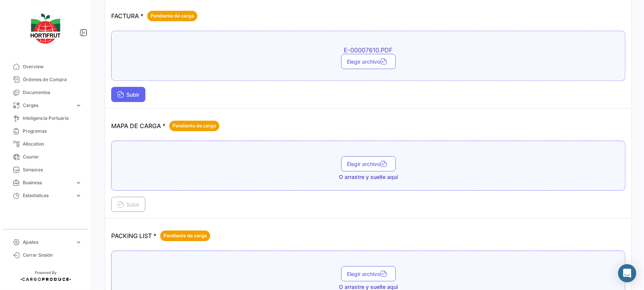 This screenshot has height=290, width=644. Describe the element at coordinates (368, 177) in the screenshot. I see `span: O arrastre y suelte aquí` at that location.